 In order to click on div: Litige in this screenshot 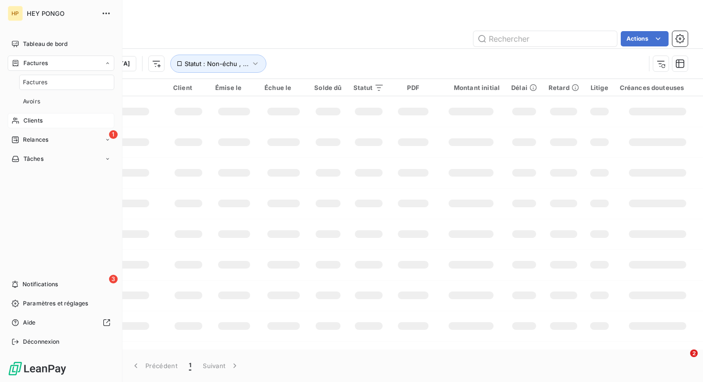, I will do `click(599, 88)`.